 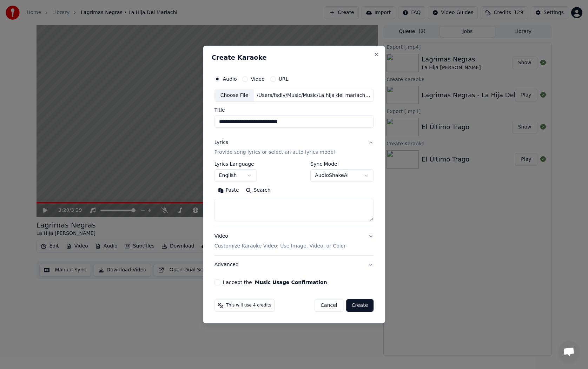 I want to click on label: I accept the, so click(x=275, y=282).